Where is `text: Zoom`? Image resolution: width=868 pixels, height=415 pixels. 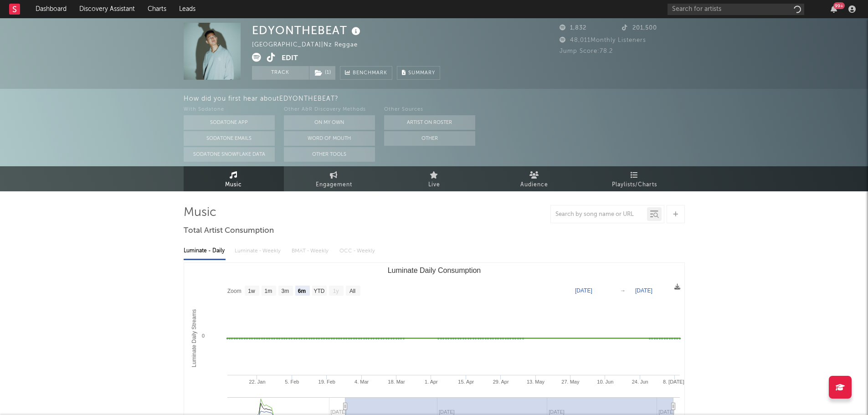 text: Zoom is located at coordinates (234, 291).